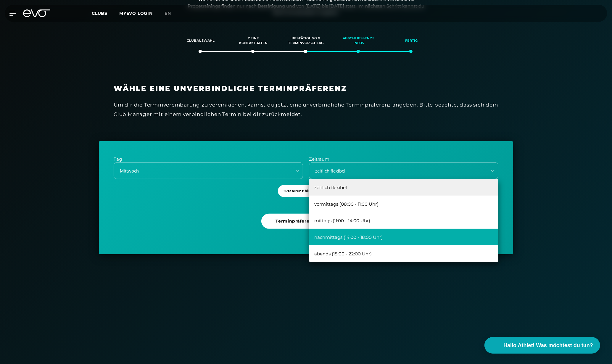 Image resolution: width=612 pixels, height=364 pixels. What do you see at coordinates (168, 14) in the screenshot?
I see `span: en` at bounding box center [168, 14].